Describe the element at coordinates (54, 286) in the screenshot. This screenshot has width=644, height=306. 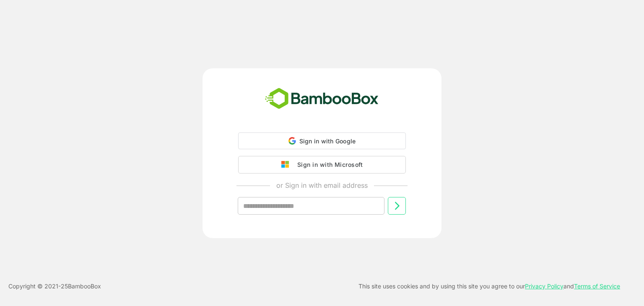
I see `p: Copyright © 2021- 25 BambooBox` at that location.